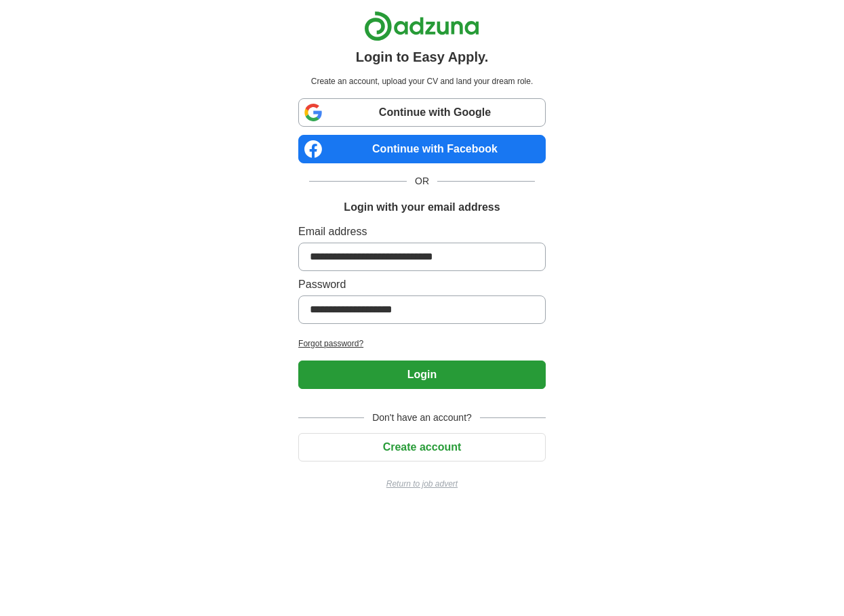 This screenshot has width=844, height=616. I want to click on button: Create account, so click(421, 447).